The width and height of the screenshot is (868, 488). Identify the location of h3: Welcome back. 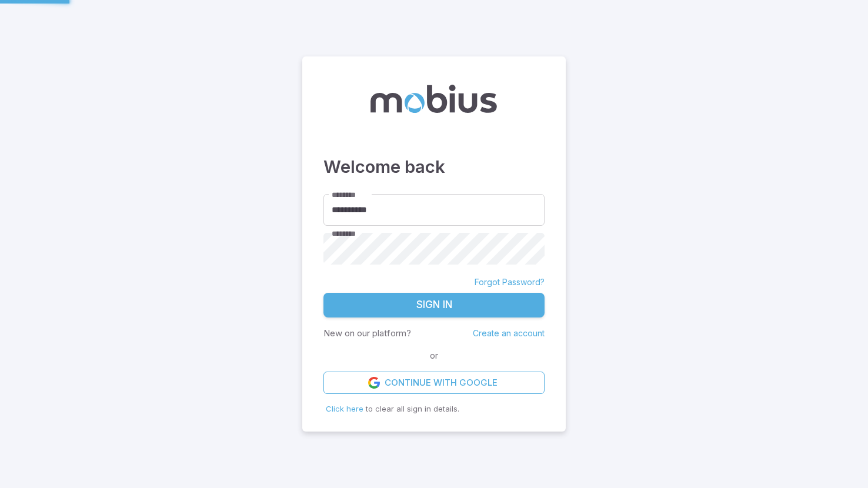
(434, 167).